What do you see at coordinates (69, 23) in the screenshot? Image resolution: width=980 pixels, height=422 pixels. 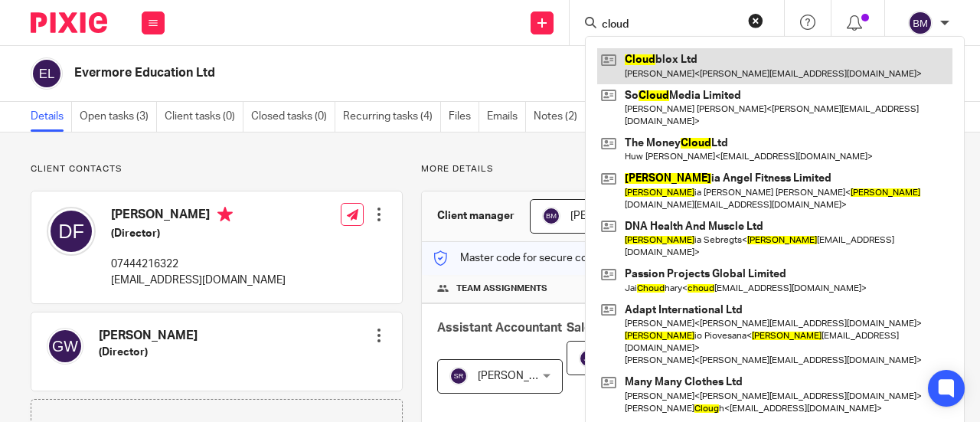 I see `img: Pixie` at bounding box center [69, 23].